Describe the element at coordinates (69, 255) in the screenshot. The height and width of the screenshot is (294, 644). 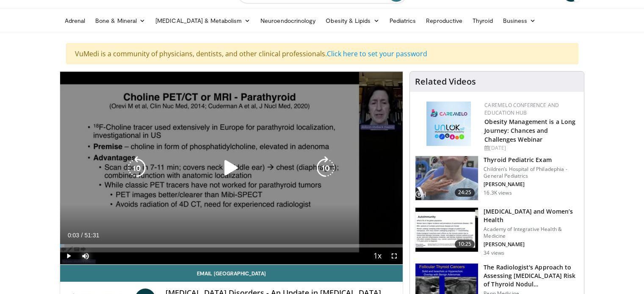
I see `button: Play` at that location.